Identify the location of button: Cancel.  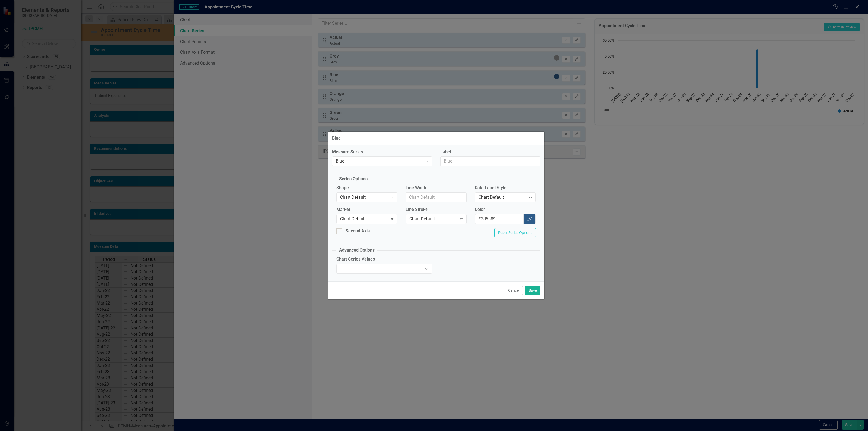
(514, 290).